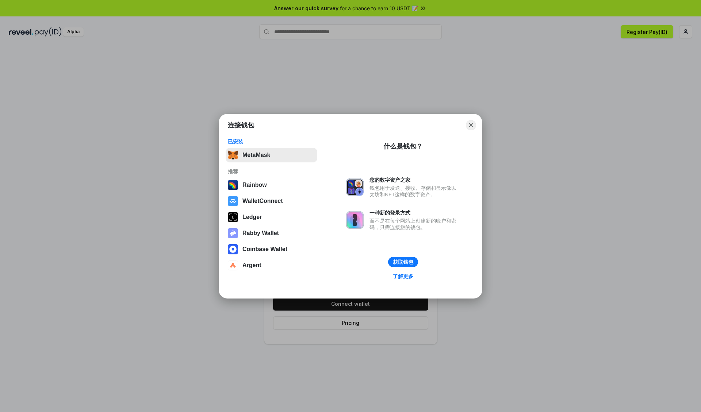  I want to click on div: 获取钱包, so click(403, 262).